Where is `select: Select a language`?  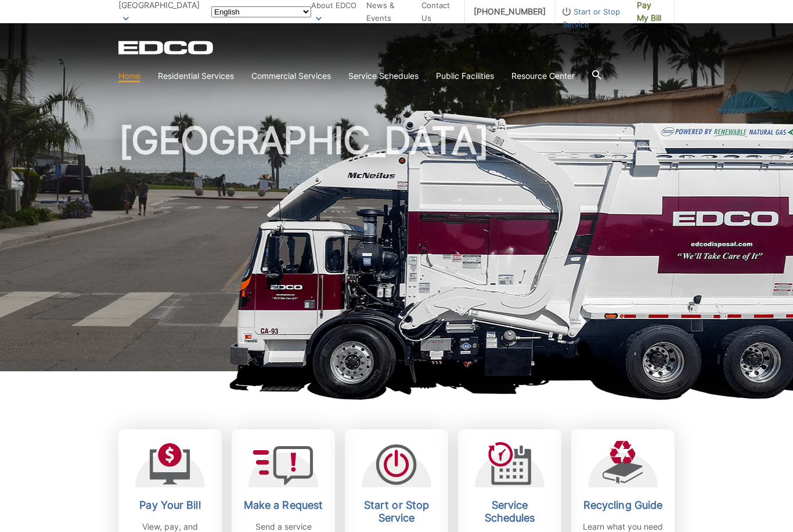 select: Select a language is located at coordinates (261, 12).